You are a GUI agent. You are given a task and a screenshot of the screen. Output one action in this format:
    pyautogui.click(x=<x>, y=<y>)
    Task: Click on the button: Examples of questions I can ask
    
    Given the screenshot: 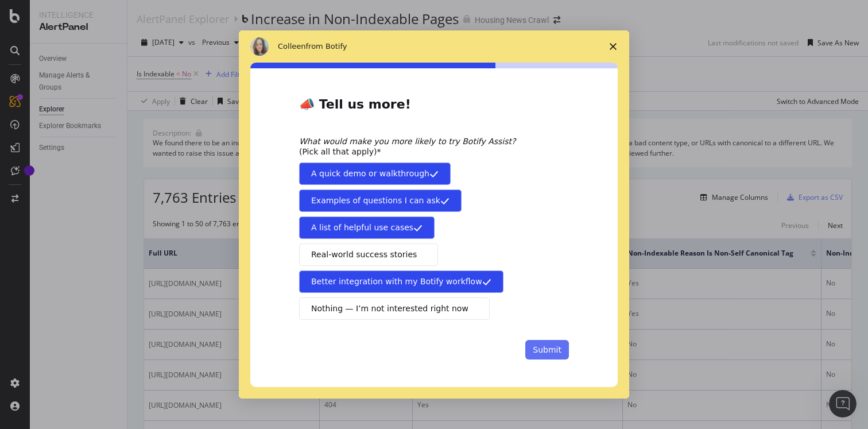 What is the action you would take?
    pyautogui.click(x=380, y=200)
    